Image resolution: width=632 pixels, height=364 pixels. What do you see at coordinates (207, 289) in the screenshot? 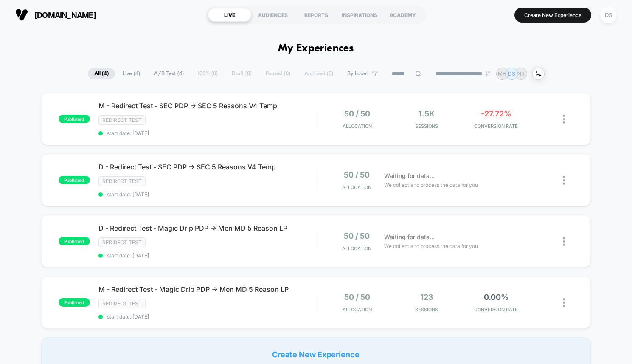
I see `span: M - Redirect Test - Magic Drip PDP -> Men MD 5 Reason LP` at bounding box center [207, 289].